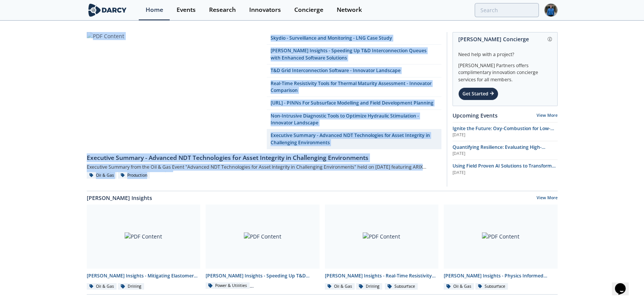  What do you see at coordinates (479, 93) in the screenshot?
I see `div: Get Started` at bounding box center [479, 93].